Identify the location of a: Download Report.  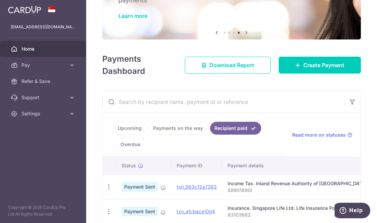
(228, 65).